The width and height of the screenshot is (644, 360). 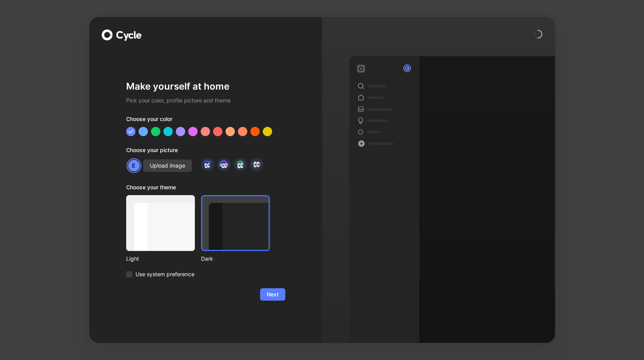 What do you see at coordinates (167, 166) in the screenshot?
I see `span: Upload image` at bounding box center [167, 166].